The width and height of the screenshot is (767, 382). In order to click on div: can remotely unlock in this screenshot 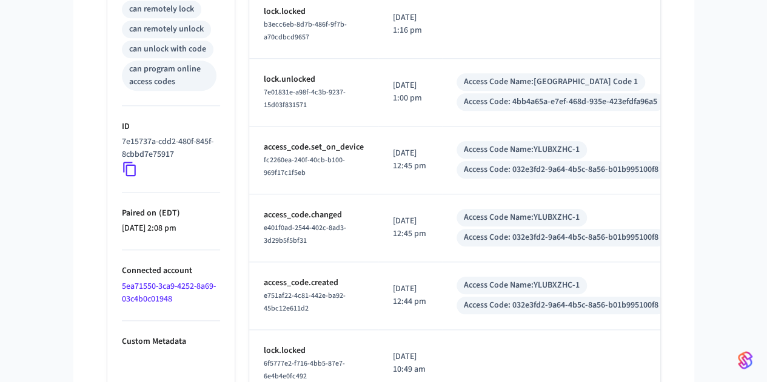, I will do `click(166, 29)`.